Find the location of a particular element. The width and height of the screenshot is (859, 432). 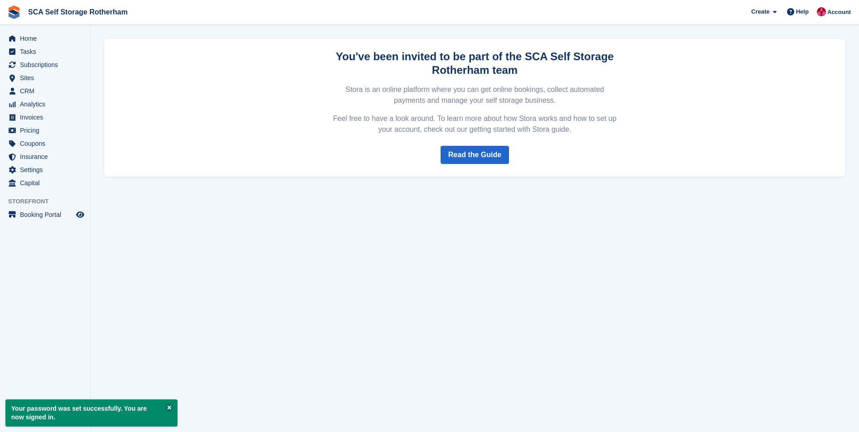

span: Booking Portal is located at coordinates (47, 215).